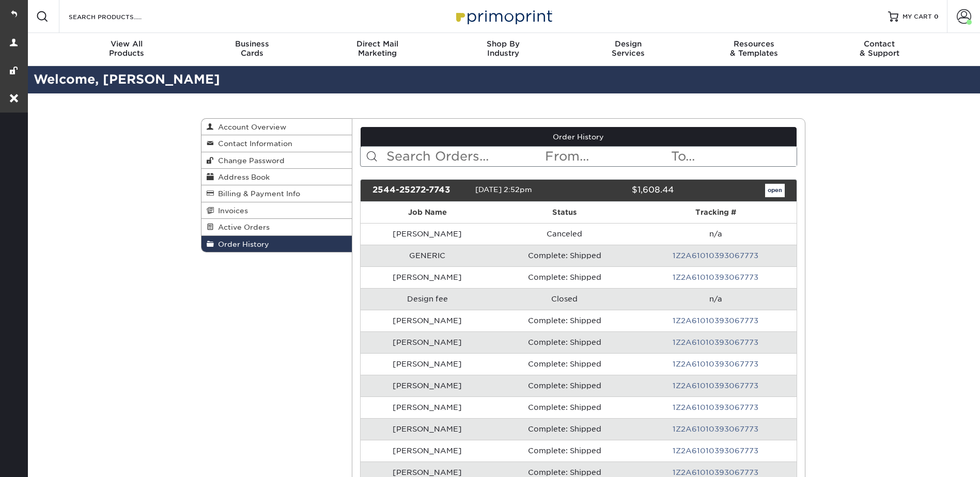 The width and height of the screenshot is (980, 477). What do you see at coordinates (607, 156) in the screenshot?
I see `input: From...` at bounding box center [607, 156].